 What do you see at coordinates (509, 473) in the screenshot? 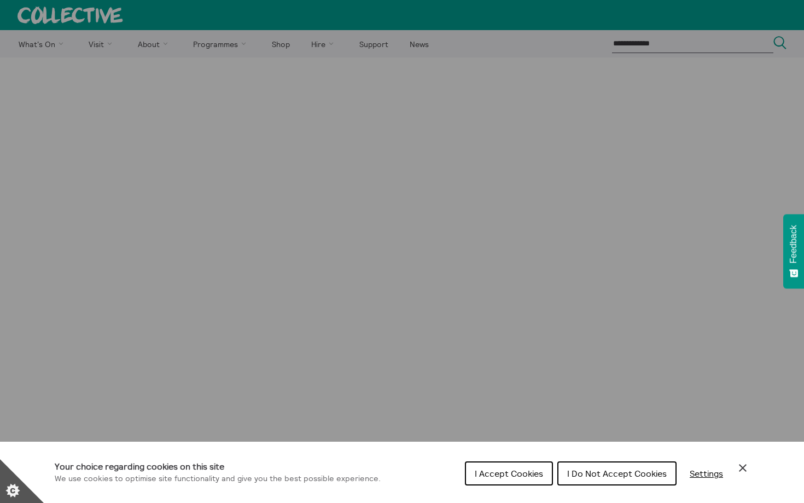
I see `span: I Accept Cookies` at bounding box center [509, 473].